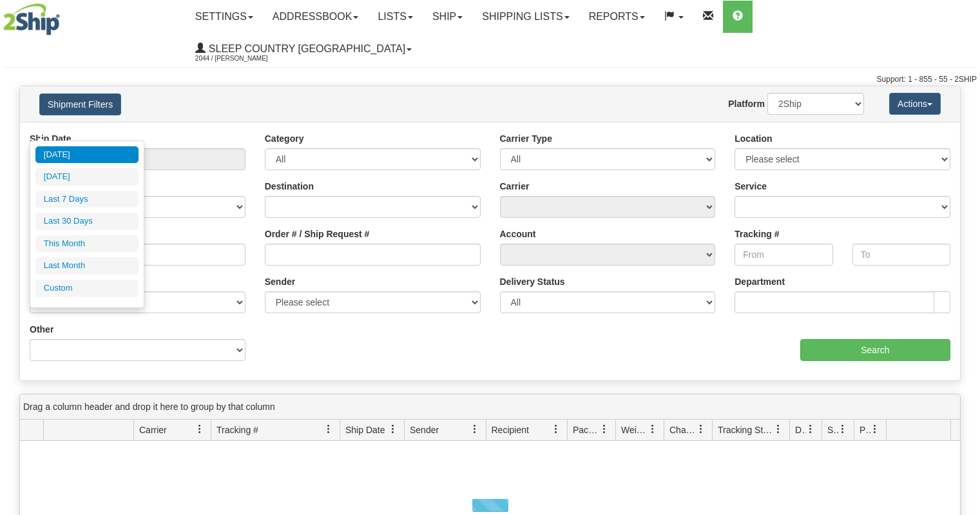  Describe the element at coordinates (701, 430) in the screenshot. I see `a: Charge filter column settings` at that location.